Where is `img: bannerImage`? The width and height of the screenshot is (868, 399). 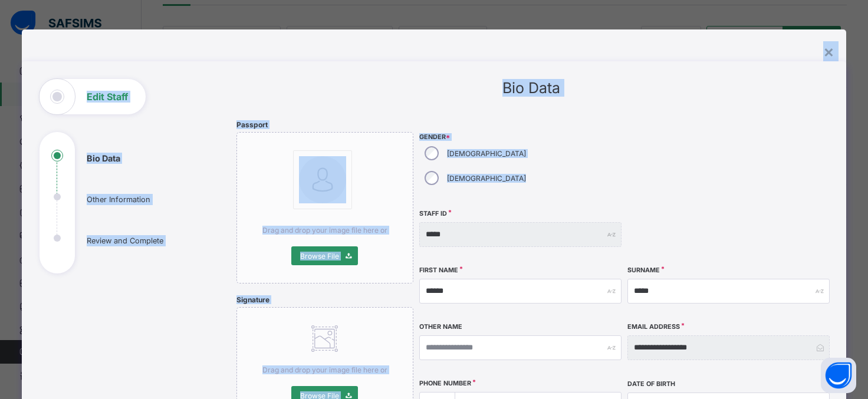 img: bannerImage is located at coordinates (323, 180).